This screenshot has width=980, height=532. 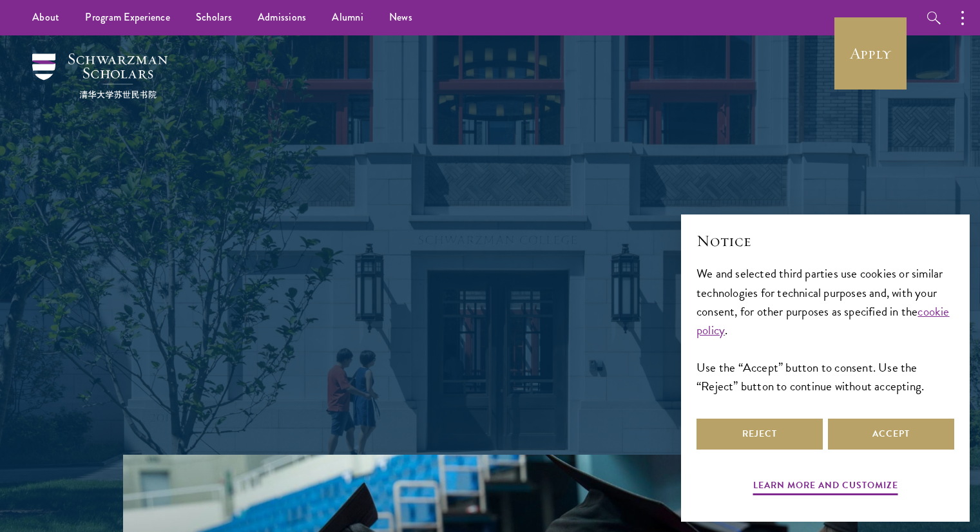 What do you see at coordinates (825, 487) in the screenshot?
I see `button: Learn more and customize` at bounding box center [825, 487].